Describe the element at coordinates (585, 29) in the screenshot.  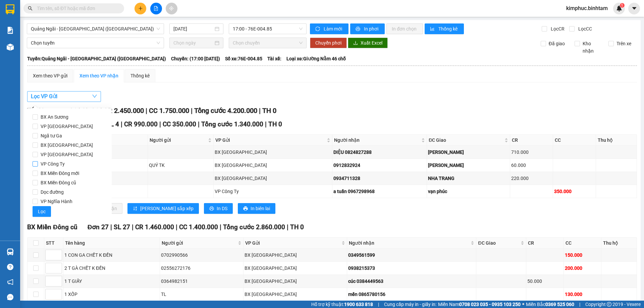
I see `span: Lọc CC` at that location.